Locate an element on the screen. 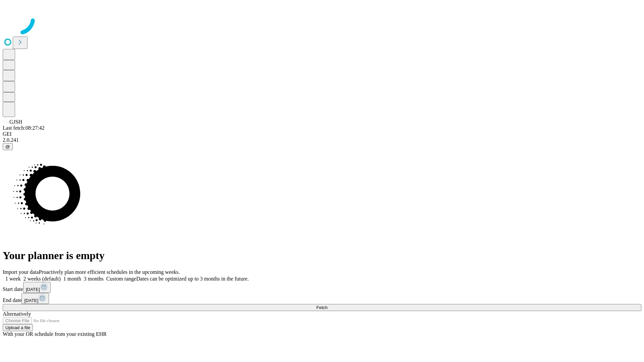 The width and height of the screenshot is (644, 362). button: Fetch is located at coordinates (322, 308).